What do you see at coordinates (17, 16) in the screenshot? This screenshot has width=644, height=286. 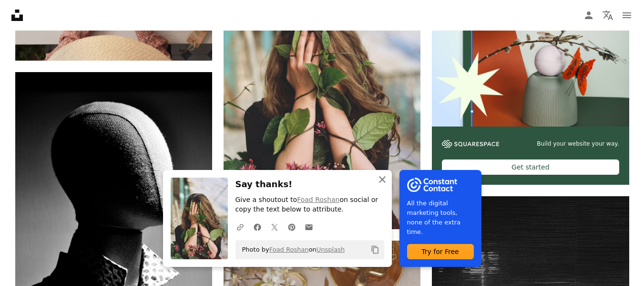 I see `a: Home — Unsplash` at bounding box center [17, 16].